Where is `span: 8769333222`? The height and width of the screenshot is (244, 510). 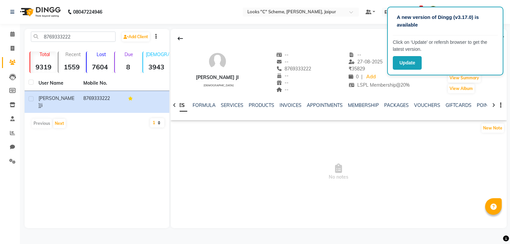
span: 8769333222 is located at coordinates (294, 69).